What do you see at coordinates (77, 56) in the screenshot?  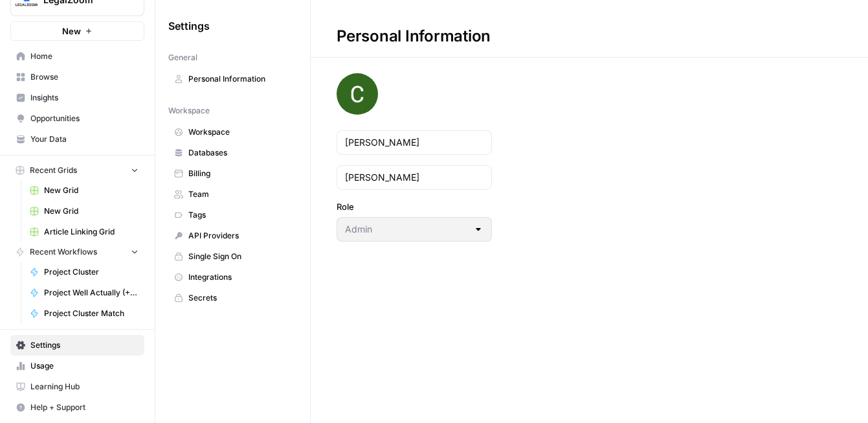 I see `a: Home` at bounding box center [77, 56].